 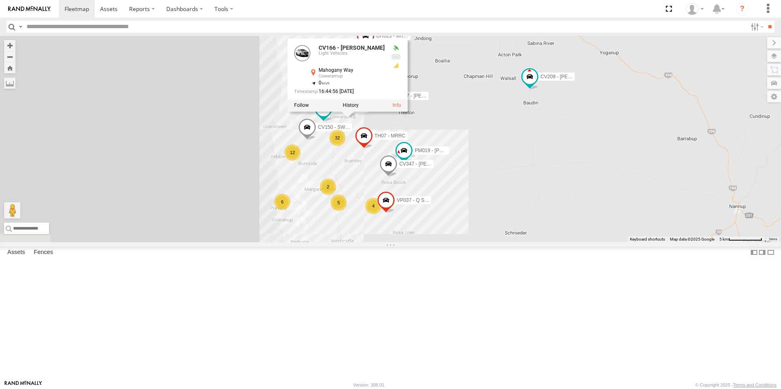 I want to click on div: Cowaramup, so click(x=352, y=76).